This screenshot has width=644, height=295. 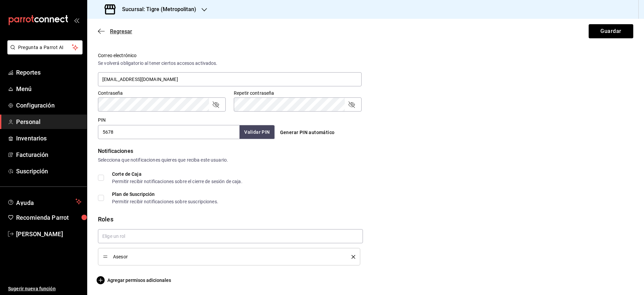 I want to click on div: Permitir recibir notificaciones sobre el cierre de sesión de caja., so click(x=177, y=181).